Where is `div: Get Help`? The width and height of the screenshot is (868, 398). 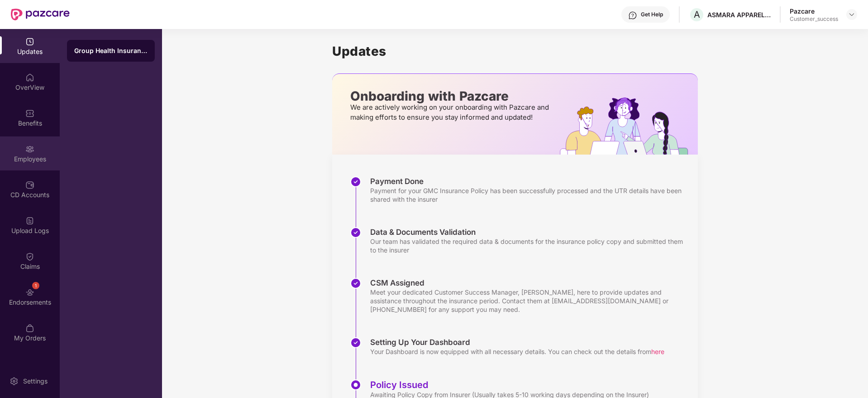
div: Get Help is located at coordinates (652, 14).